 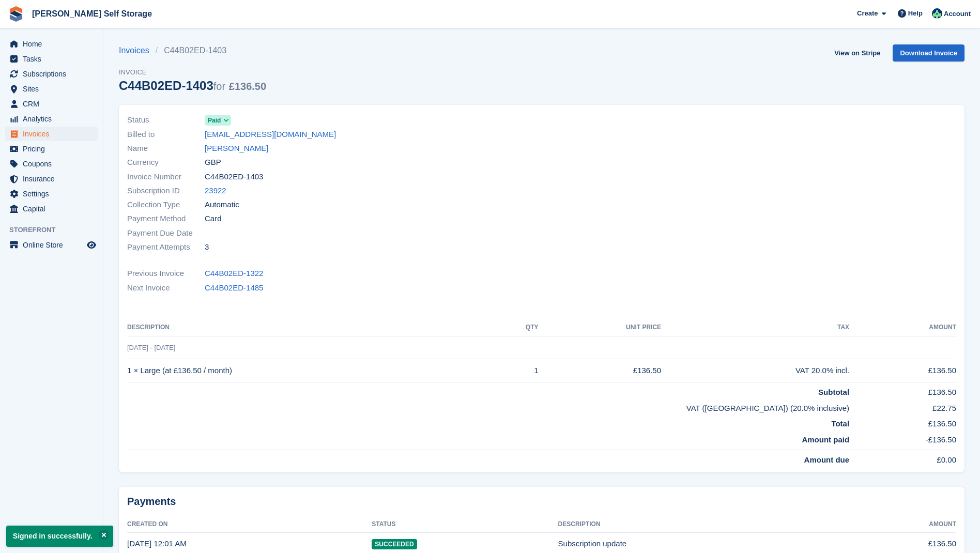 I want to click on th: QTY, so click(x=516, y=328).